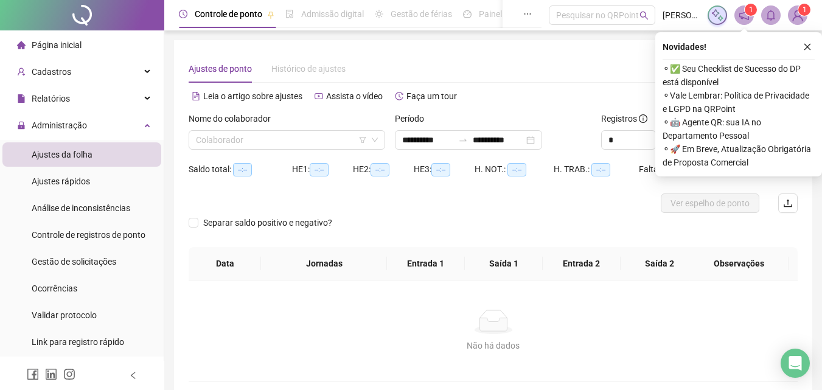  What do you see at coordinates (332, 14) in the screenshot?
I see `span: Admissão digital` at bounding box center [332, 14].